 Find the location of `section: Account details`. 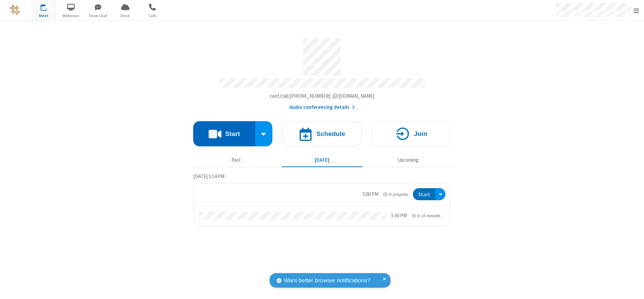

section: Account details is located at coordinates (322, 72).